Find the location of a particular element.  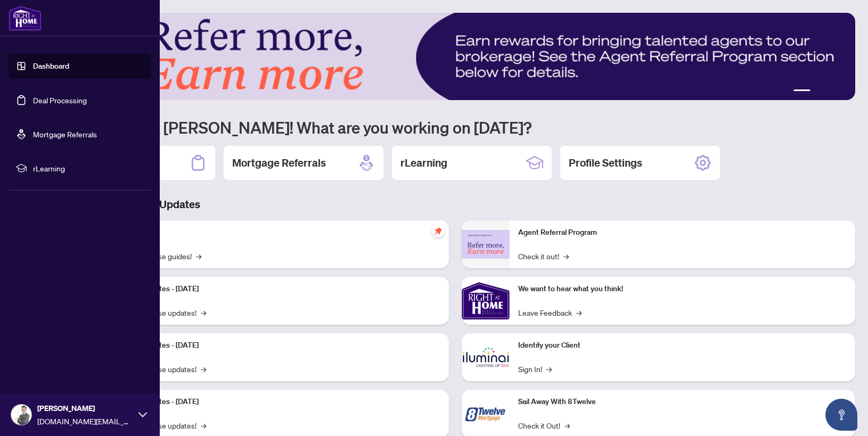

img: Agent Referral Program is located at coordinates (486, 244).